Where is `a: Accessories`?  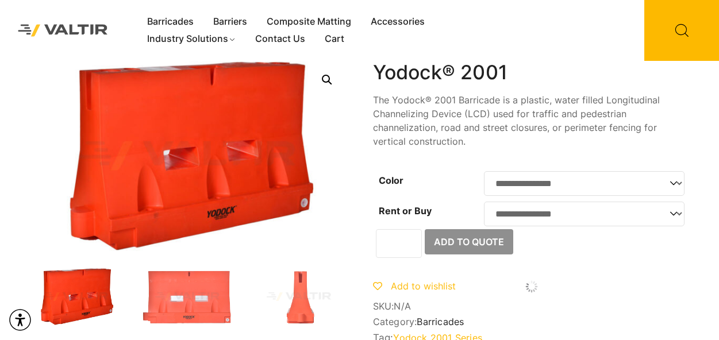 a: Accessories is located at coordinates (398, 22).